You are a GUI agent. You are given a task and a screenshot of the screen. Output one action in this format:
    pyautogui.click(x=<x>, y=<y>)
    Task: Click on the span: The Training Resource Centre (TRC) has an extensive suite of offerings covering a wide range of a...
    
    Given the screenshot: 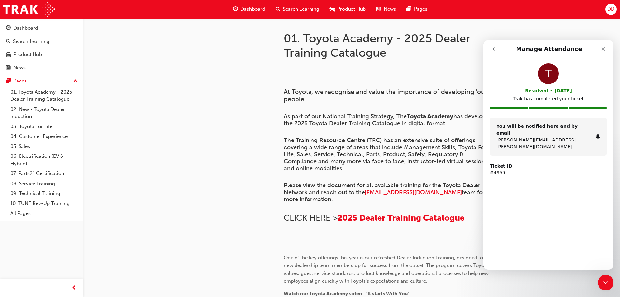 What is the action you would take?
    pyautogui.click(x=386, y=154)
    